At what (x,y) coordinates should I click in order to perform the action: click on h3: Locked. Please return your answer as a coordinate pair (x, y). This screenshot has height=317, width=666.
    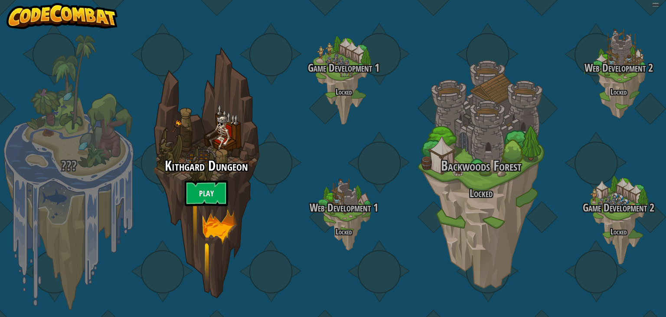
    Looking at the image, I should click on (481, 193).